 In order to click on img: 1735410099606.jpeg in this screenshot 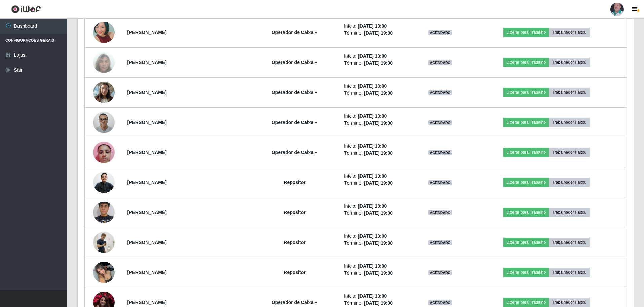, I will do `click(104, 92)`.